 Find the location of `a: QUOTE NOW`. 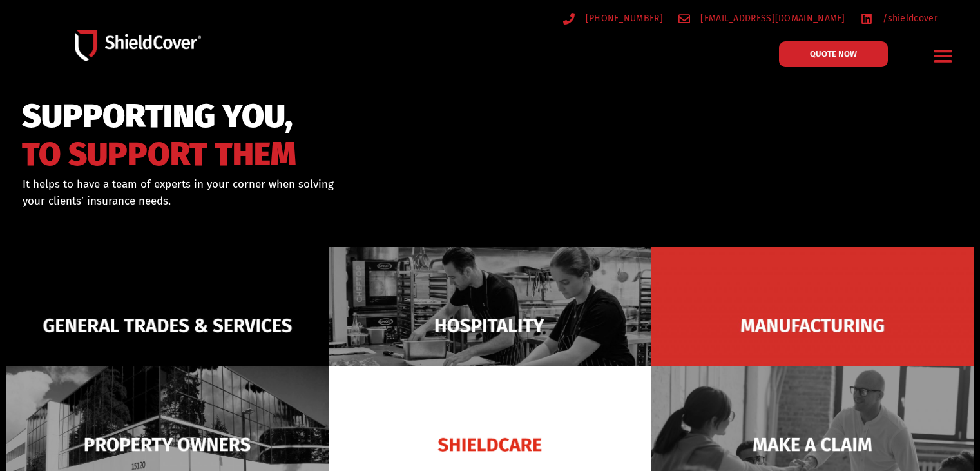

a: QUOTE NOW is located at coordinates (833, 54).